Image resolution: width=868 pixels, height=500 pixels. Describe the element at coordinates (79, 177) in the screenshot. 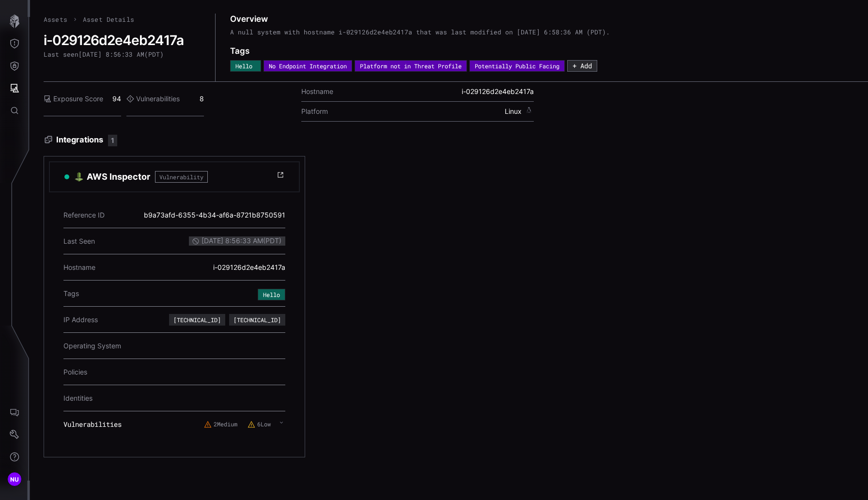

I see `img: Demo AWS Inspector` at that location.